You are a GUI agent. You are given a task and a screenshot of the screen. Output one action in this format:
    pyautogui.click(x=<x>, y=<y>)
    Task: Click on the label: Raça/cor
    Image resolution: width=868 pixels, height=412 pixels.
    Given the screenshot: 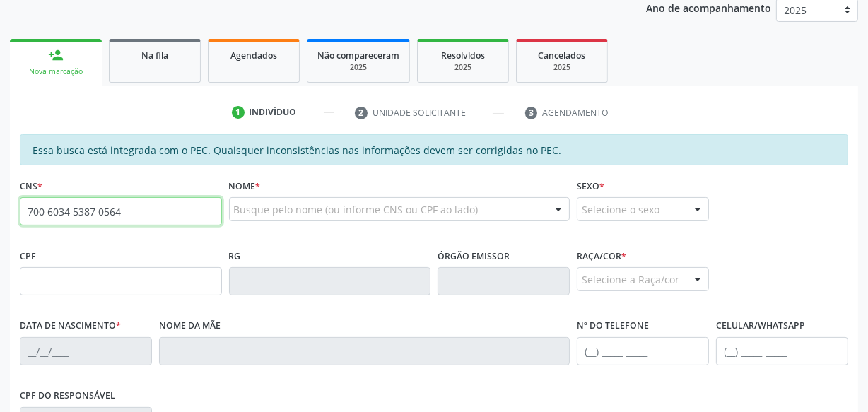 What is the action you would take?
    pyautogui.click(x=602, y=256)
    